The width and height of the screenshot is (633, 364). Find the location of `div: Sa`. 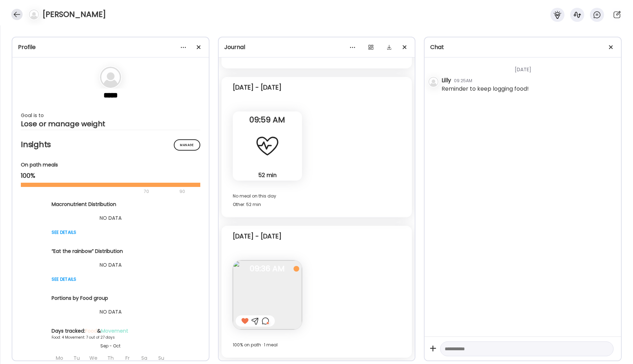

div: Sa is located at coordinates (144, 358).